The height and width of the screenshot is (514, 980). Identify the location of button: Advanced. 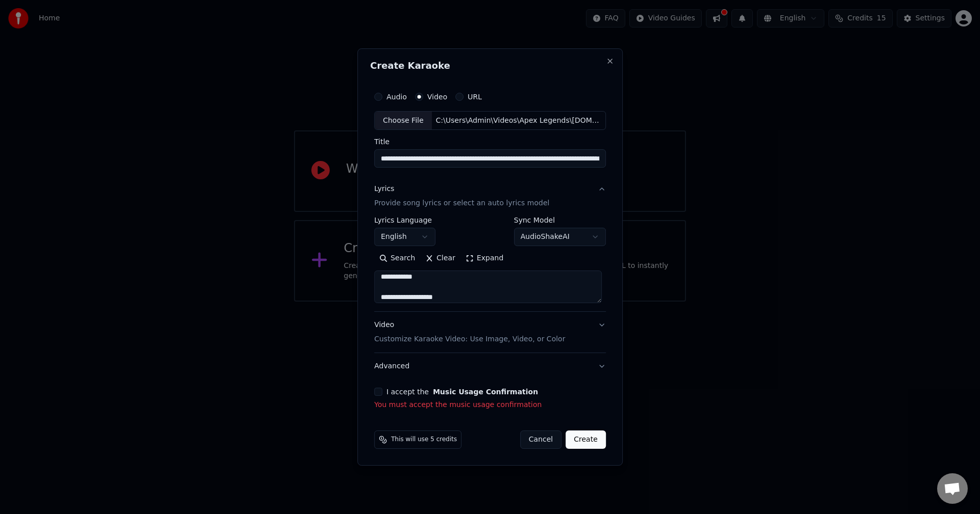
(490, 367).